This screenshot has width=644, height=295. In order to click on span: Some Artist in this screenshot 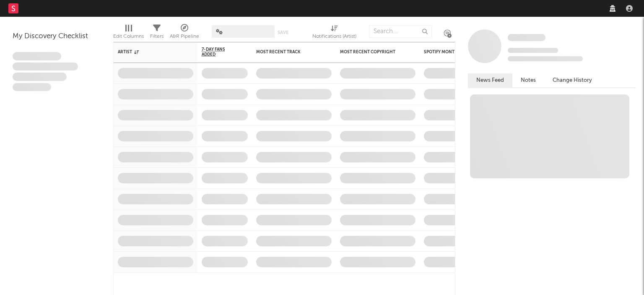, I will do `click(527, 37)`.